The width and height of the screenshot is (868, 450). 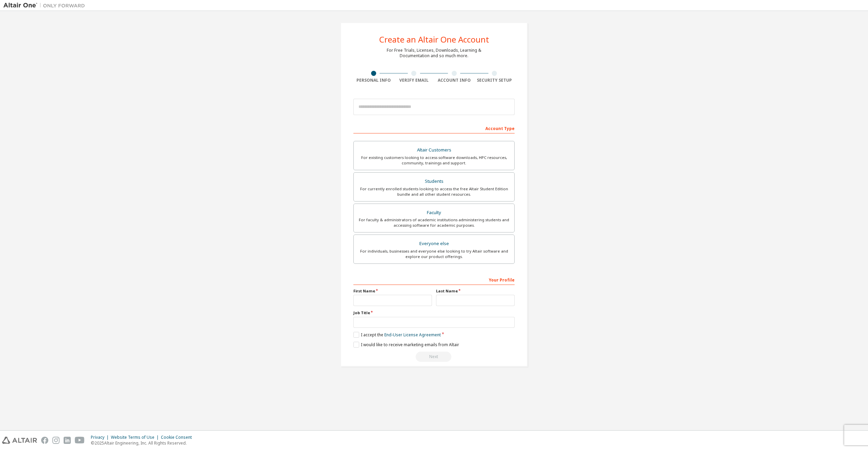 What do you see at coordinates (434, 150) in the screenshot?
I see `div: Altair Customers` at bounding box center [434, 150].